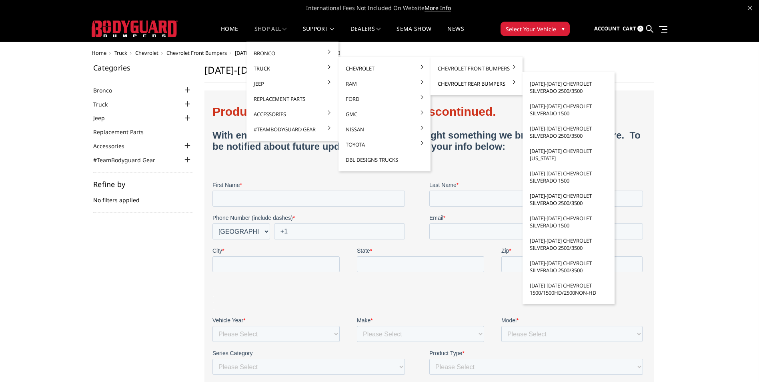 The height and width of the screenshot is (382, 759). Describe the element at coordinates (384, 144) in the screenshot. I see `a: Toyota` at that location.